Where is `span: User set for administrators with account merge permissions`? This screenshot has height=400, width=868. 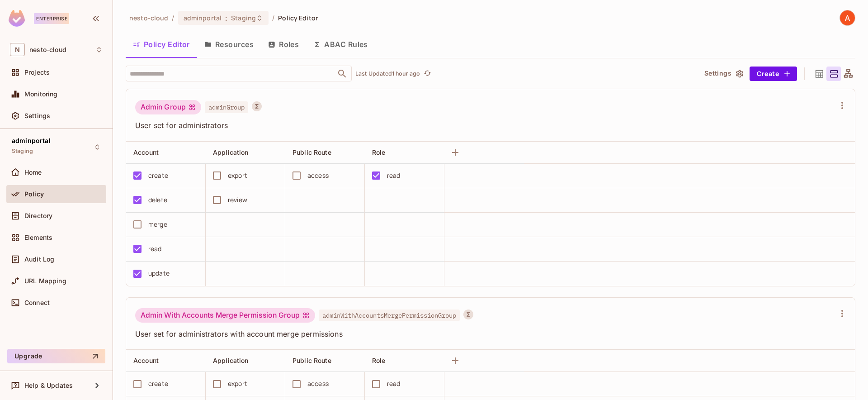 span: User set for administrators with account merge permissions is located at coordinates (485, 334).